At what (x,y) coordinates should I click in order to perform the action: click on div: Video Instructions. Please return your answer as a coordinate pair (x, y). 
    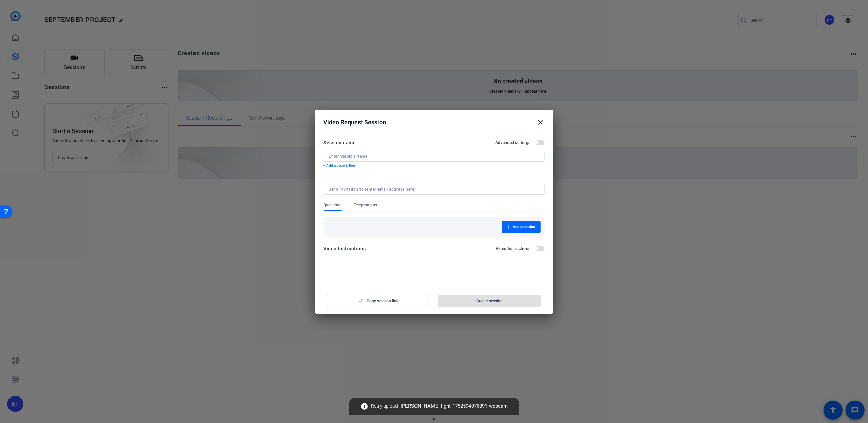
    Looking at the image, I should click on (345, 249).